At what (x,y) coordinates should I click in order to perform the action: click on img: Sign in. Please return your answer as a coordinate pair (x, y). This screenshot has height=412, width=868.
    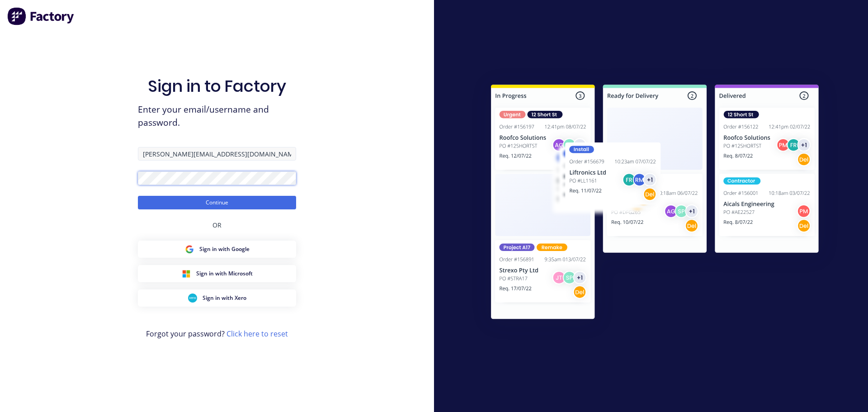
    Looking at the image, I should click on (655, 204).